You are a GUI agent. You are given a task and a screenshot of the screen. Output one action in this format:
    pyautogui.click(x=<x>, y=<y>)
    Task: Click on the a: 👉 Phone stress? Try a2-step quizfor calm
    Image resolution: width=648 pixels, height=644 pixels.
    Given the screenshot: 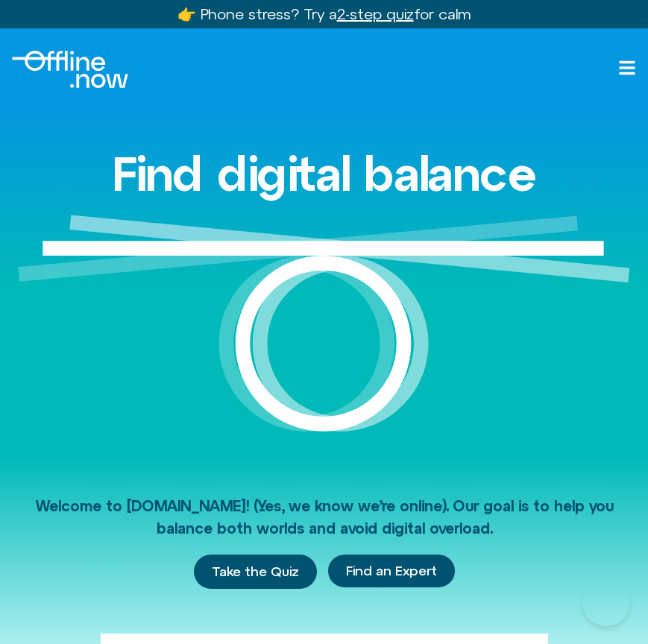 What is the action you would take?
    pyautogui.click(x=324, y=13)
    